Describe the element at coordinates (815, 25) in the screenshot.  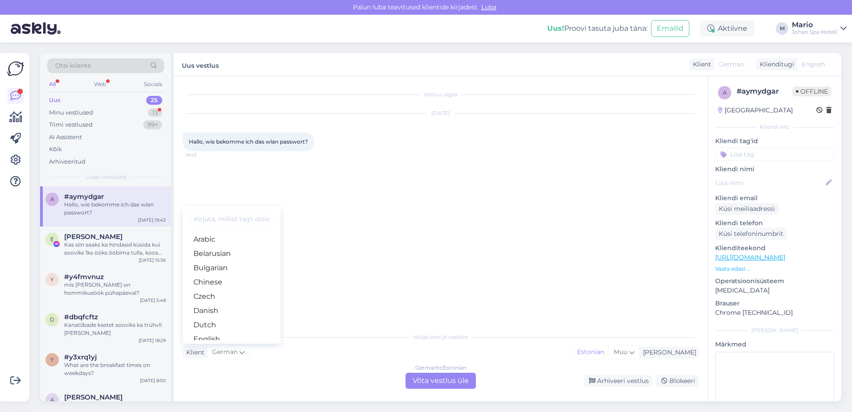
I see `div: Mario` at that location.